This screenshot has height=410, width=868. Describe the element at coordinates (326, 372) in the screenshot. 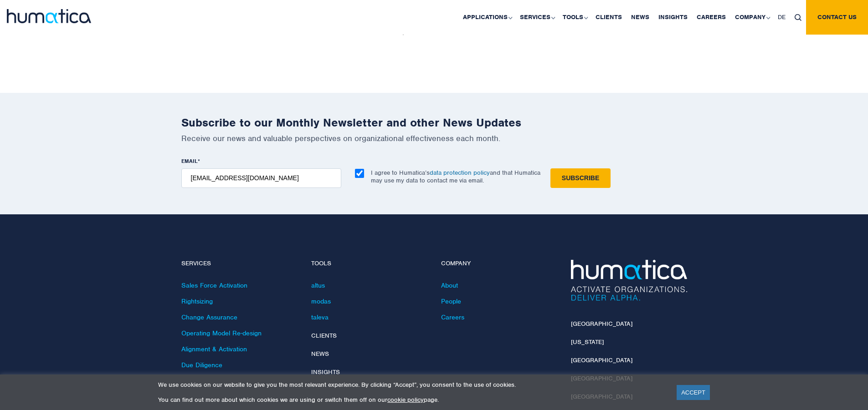

I see `a: Insights` at that location.